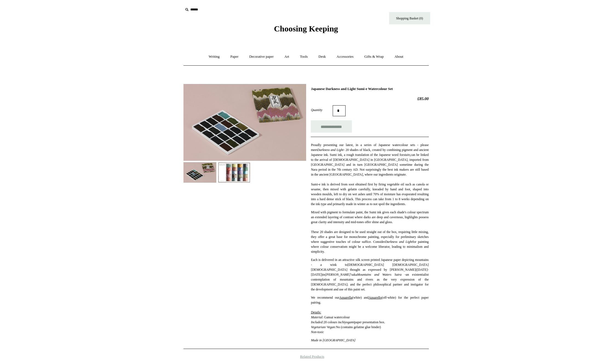  What do you see at coordinates (322, 56) in the screenshot?
I see `a: Desk` at bounding box center [322, 56].